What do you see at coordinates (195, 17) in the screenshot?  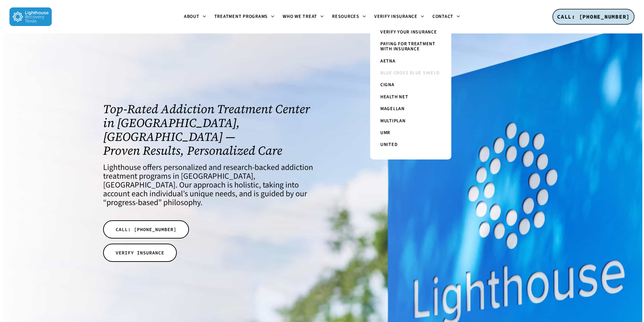 I see `a: About` at bounding box center [195, 17].